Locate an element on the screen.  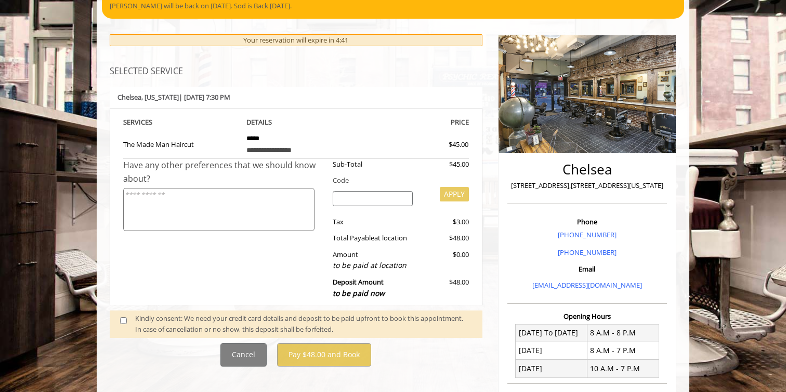
span: to be paid now is located at coordinates (359, 293).